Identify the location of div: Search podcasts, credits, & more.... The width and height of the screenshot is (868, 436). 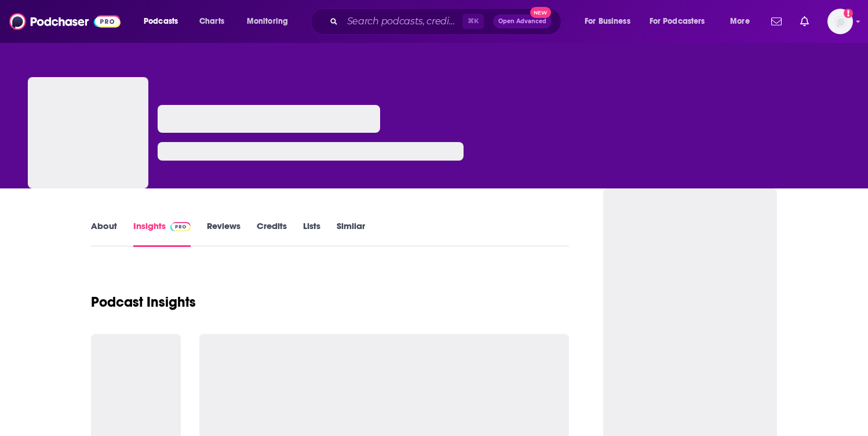
(447, 21).